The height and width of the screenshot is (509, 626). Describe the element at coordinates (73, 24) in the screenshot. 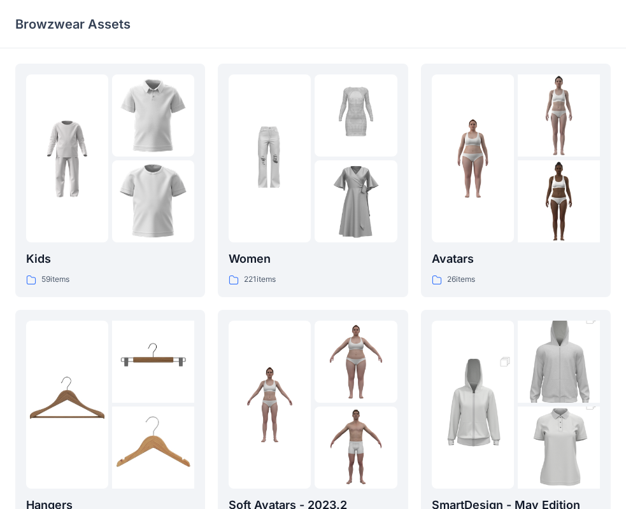

I see `p: Browzwear Assets` at that location.